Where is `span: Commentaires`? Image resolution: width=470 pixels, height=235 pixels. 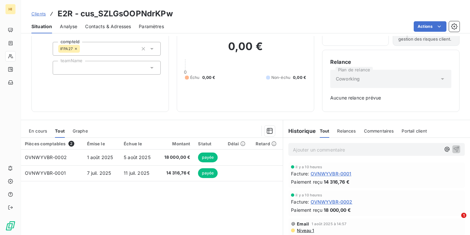
span: Commentaires is located at coordinates (379, 131).